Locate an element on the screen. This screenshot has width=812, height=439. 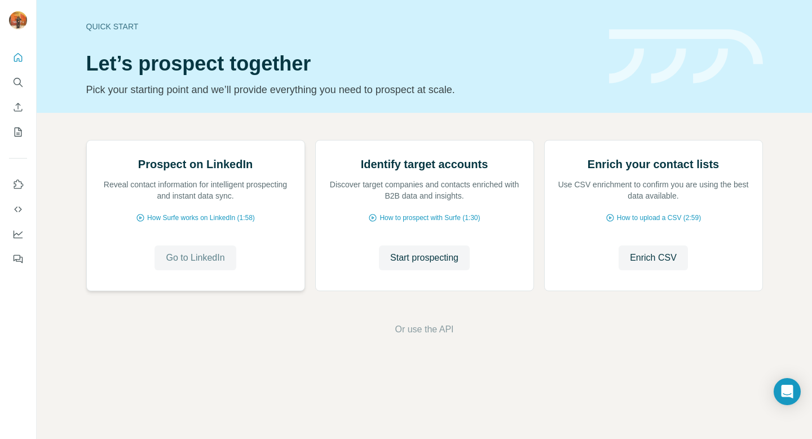
img: banner is located at coordinates (686, 56).